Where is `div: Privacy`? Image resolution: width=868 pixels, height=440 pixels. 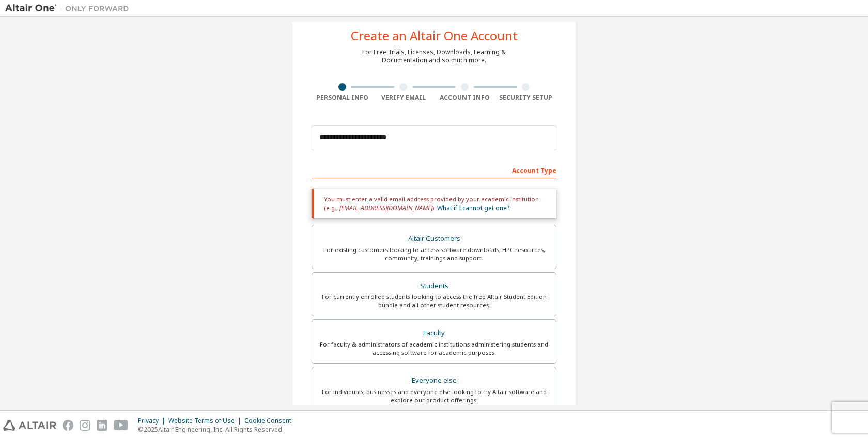
div: Privacy is located at coordinates (153, 421).